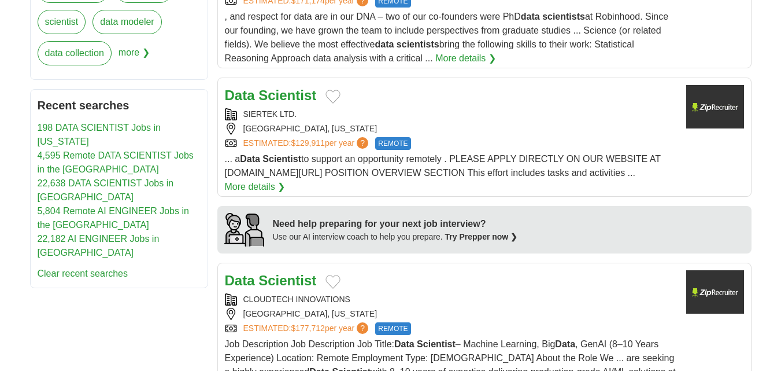 This screenshot has width=781, height=371. Describe the element at coordinates (482, 237) in the screenshot. I see `a: Try Prepper now ❯` at that location.